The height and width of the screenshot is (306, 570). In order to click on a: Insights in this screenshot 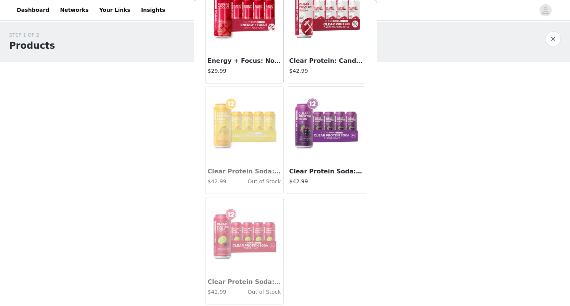, I will do `click(153, 10)`.